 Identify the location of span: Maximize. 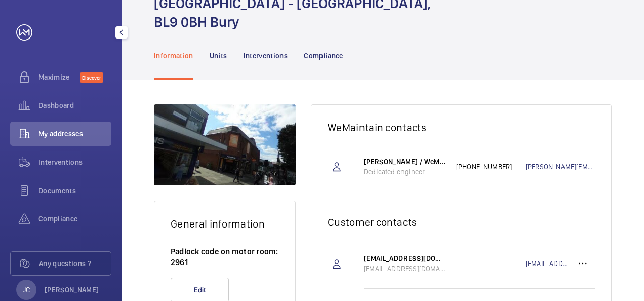
(59, 77).